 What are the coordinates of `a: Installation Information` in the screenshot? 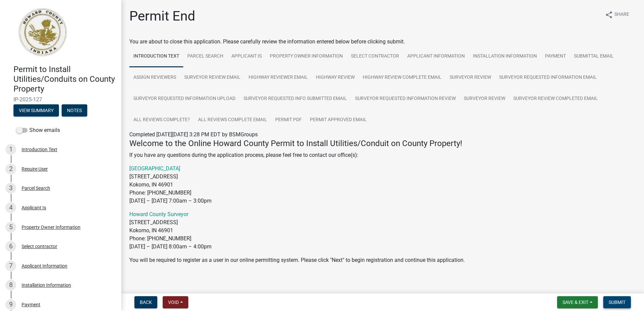 It's located at (505, 57).